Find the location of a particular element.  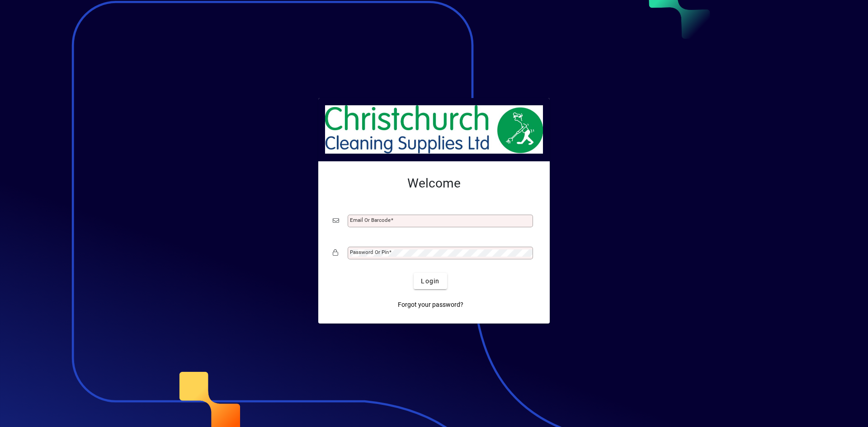

mat-label: Password or Pin is located at coordinates (369, 252).